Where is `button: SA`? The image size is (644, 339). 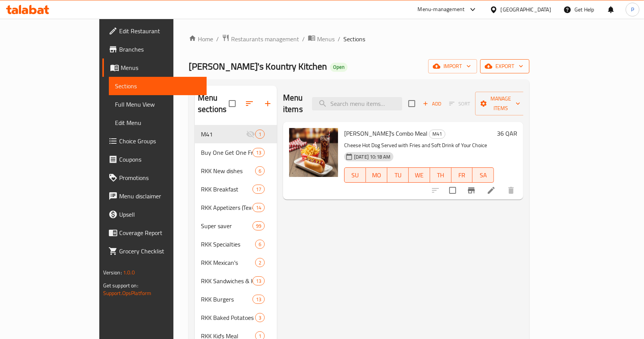
button: SA is located at coordinates (483, 175).